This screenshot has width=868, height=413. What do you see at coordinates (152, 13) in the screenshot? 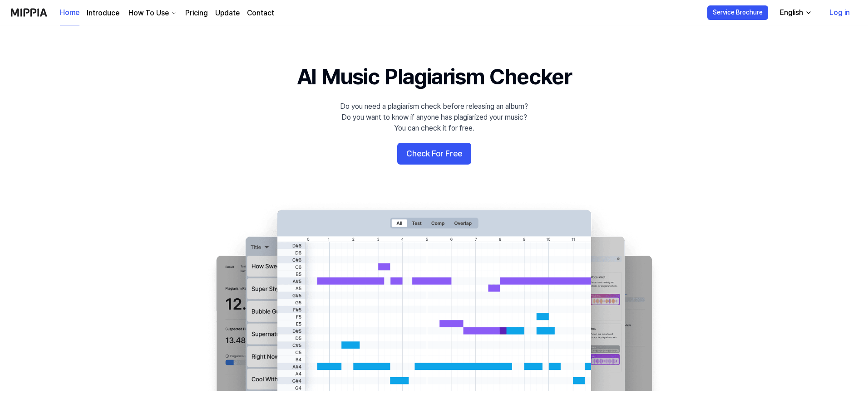
I see `button: How To Use` at bounding box center [152, 13].